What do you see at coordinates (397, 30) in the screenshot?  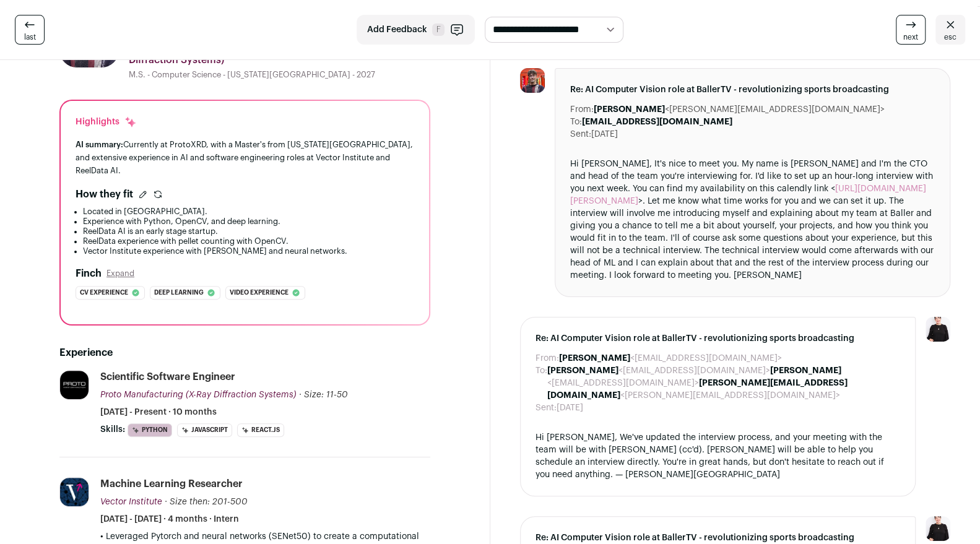 I see `span: Add Feedback` at bounding box center [397, 30].